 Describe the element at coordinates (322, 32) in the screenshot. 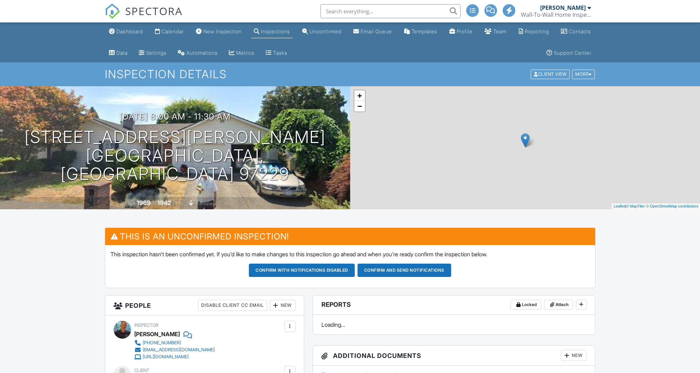

I see `a: Unconfirmed` at that location.